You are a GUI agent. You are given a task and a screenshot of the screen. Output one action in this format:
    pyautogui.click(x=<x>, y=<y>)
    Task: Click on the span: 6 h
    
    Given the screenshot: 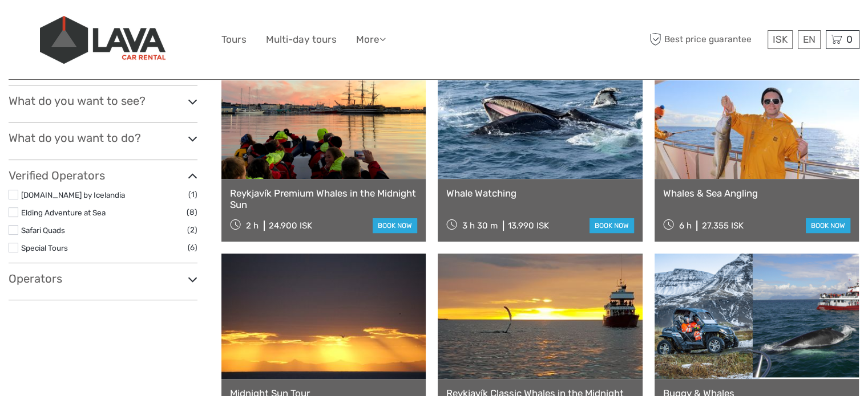 What is the action you would take?
    pyautogui.click(x=685, y=226)
    